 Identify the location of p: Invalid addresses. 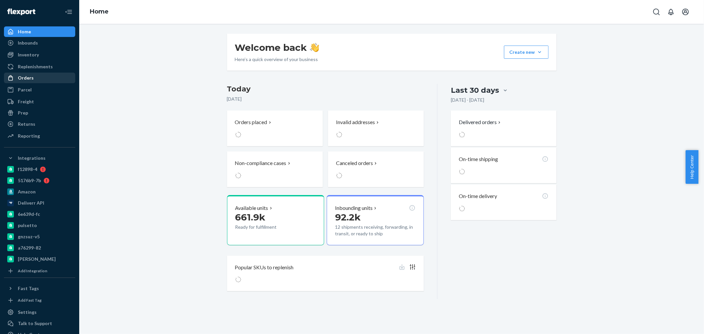
(355, 122).